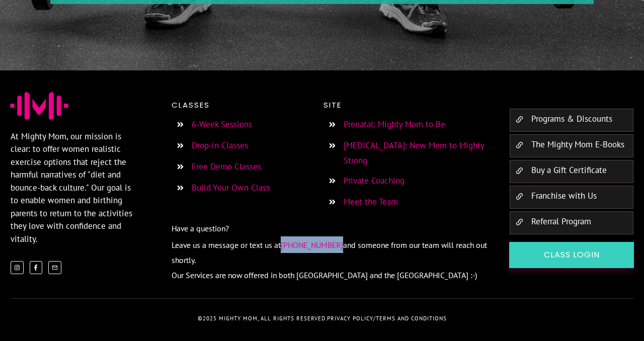 The image size is (644, 341). I want to click on a: Favicon Jessica Sennet Mighty Mom Prenatal Postpartum Mom & Baby Fitness Programs Toronto Ontario..., so click(39, 106).